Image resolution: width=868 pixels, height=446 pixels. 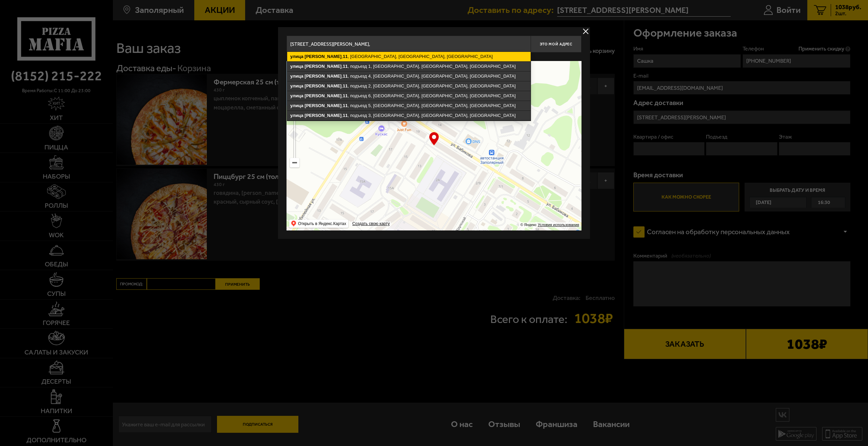 I want to click on button: delivery type, so click(x=585, y=31).